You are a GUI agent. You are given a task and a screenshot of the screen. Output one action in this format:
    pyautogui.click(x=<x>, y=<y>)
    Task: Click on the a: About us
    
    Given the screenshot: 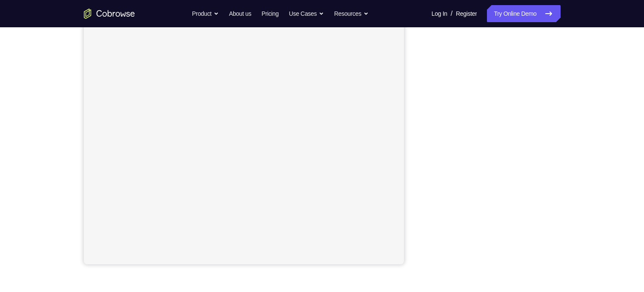 What is the action you would take?
    pyautogui.click(x=240, y=14)
    